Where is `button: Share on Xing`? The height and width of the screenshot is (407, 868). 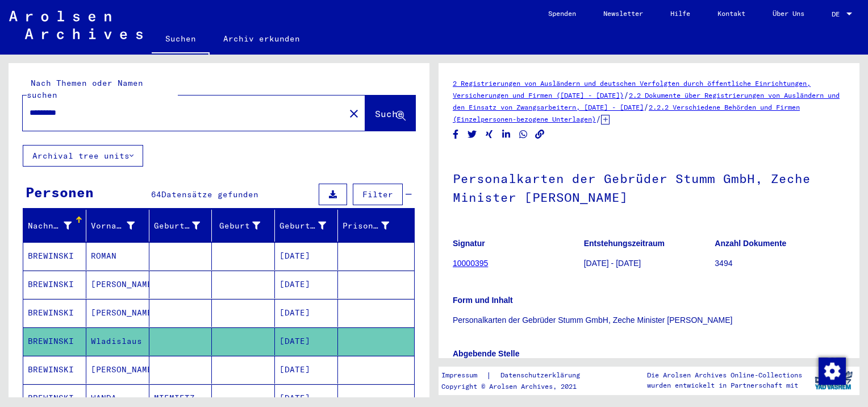
button: Share on Xing is located at coordinates (489, 134).